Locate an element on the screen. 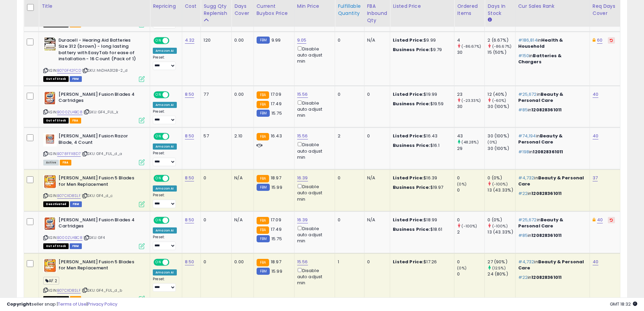 The width and height of the screenshot is (644, 311). span: #198 is located at coordinates (523, 152).